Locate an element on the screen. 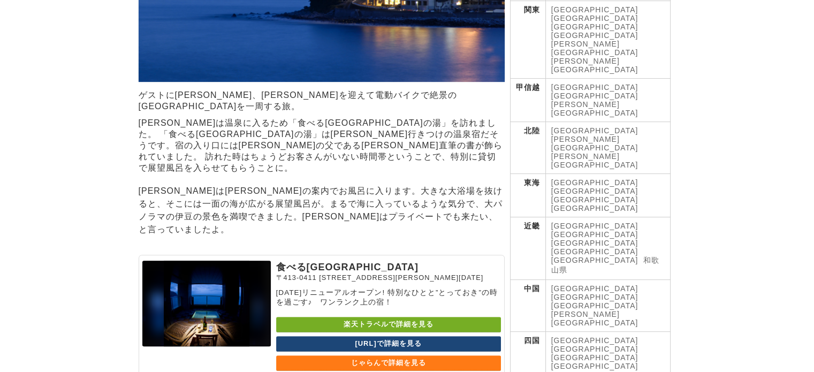 The height and width of the screenshot is (372, 814). th: 甲信越 is located at coordinates (528, 100).